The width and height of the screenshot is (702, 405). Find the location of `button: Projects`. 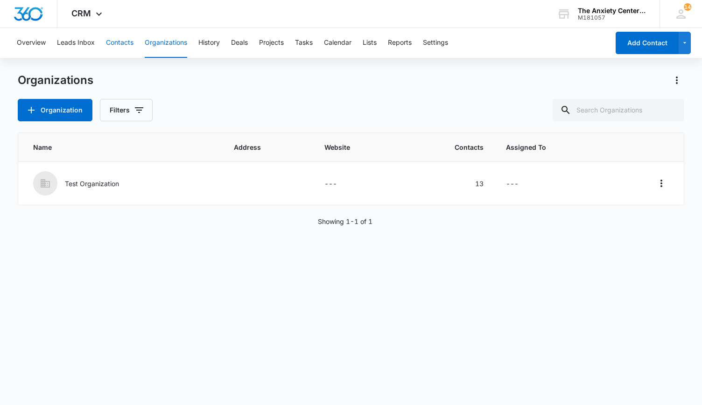

button: Projects is located at coordinates (271, 43).